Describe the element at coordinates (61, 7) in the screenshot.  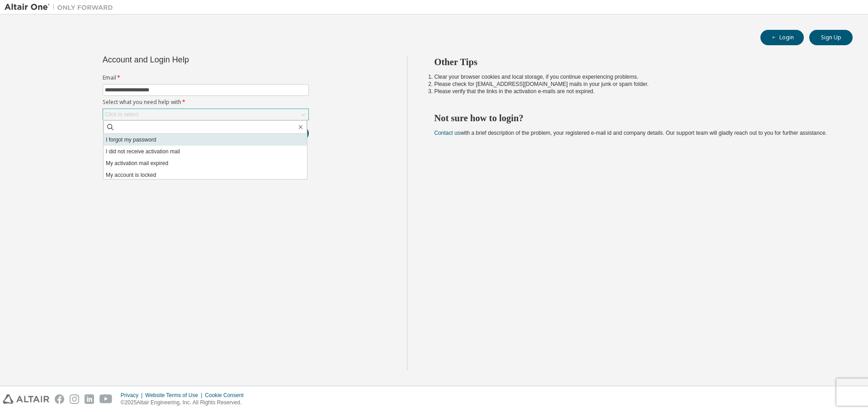
I see `img: Altair One` at that location.